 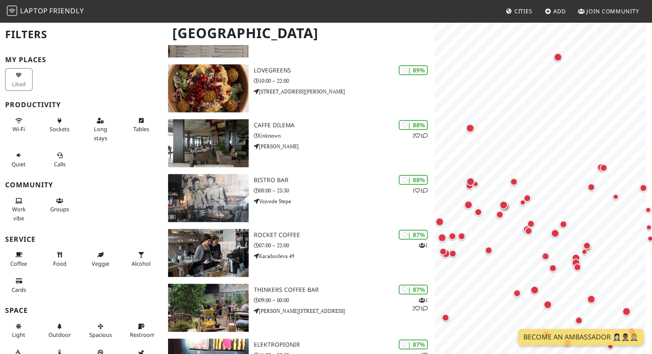 I want to click on span: Add, so click(x=560, y=11).